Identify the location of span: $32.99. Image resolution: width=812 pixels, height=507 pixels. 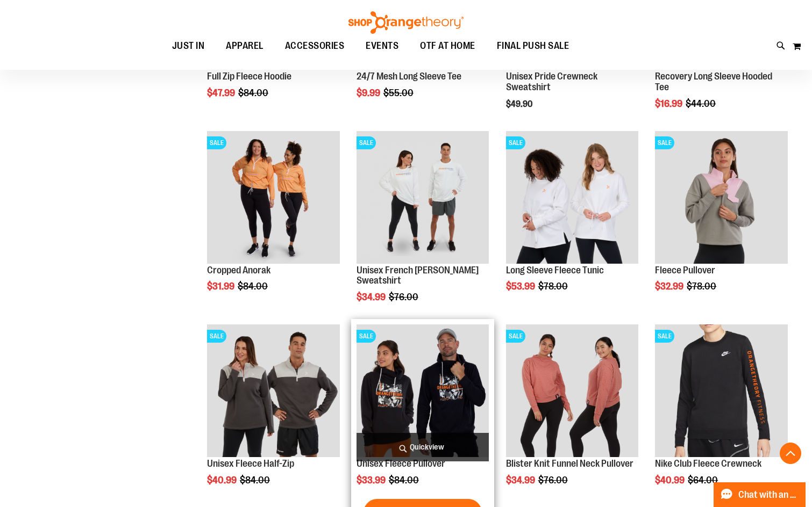
(670, 287).